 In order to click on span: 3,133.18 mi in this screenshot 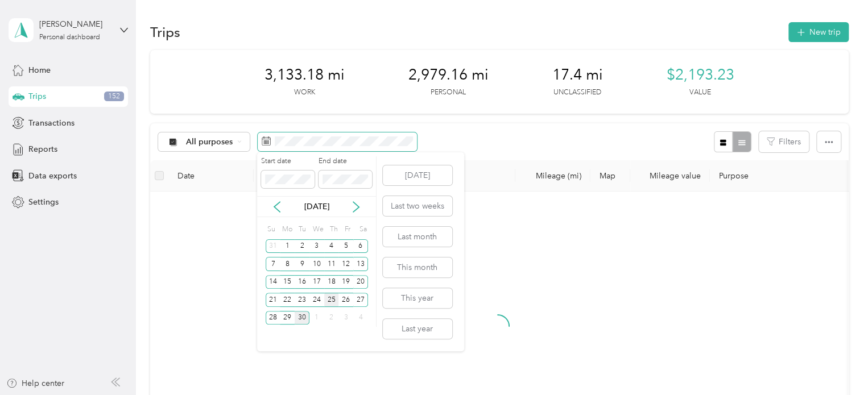, I will do `click(304, 75)`.